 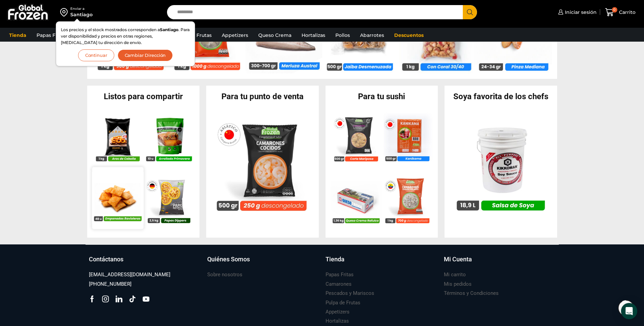 What do you see at coordinates (455, 275) in the screenshot?
I see `a: Mi carrito` at bounding box center [455, 275].